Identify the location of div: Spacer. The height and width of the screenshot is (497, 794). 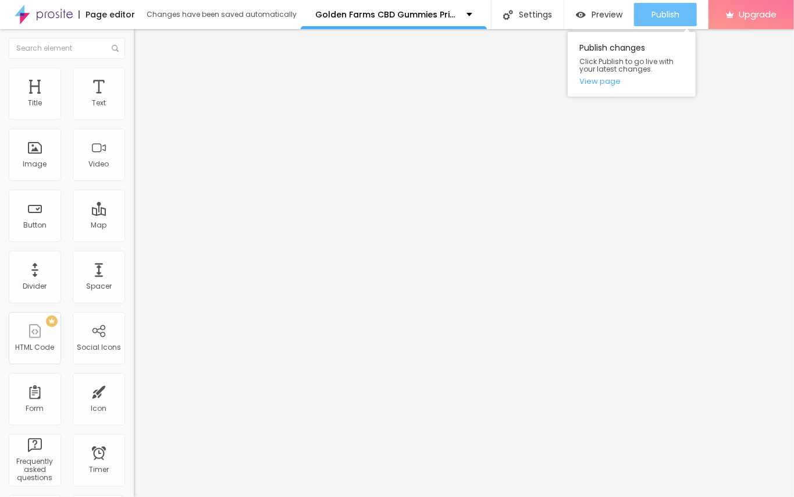
(99, 286).